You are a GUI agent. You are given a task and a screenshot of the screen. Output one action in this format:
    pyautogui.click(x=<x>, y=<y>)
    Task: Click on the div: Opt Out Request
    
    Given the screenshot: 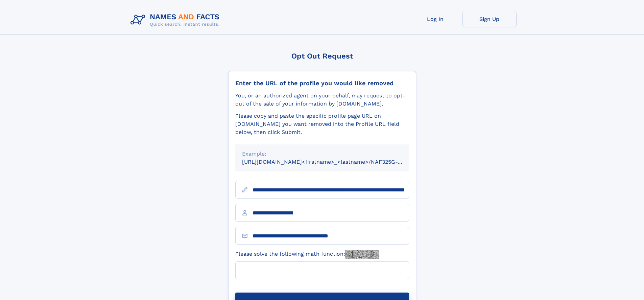 What is the action you would take?
    pyautogui.click(x=322, y=56)
    